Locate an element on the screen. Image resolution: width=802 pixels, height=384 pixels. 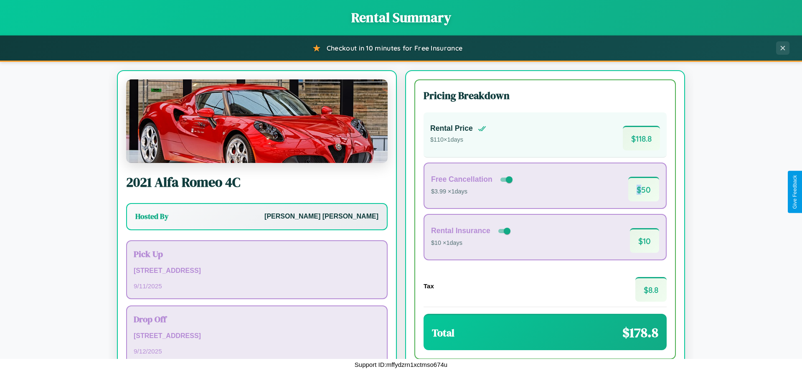
span: $ 10 is located at coordinates (645, 240).